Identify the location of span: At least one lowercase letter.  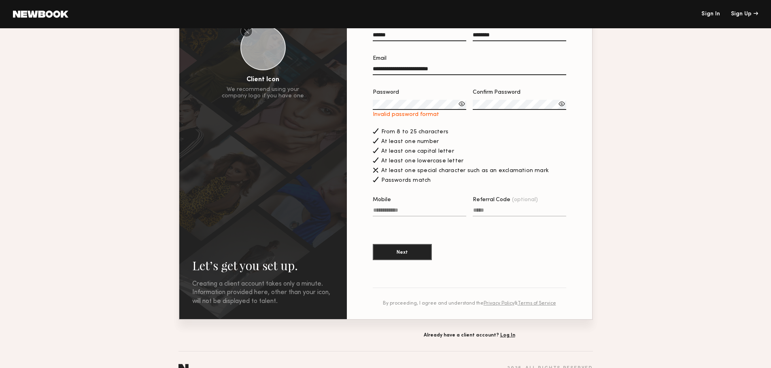
(422, 161).